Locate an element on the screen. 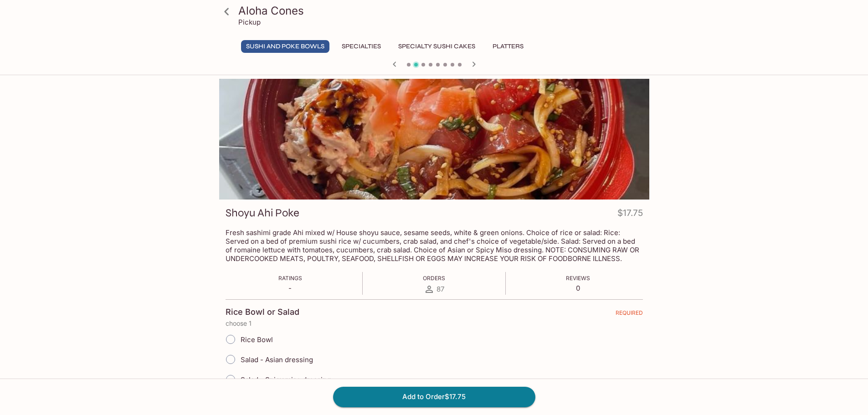 The height and width of the screenshot is (415, 868). span: Ratings is located at coordinates (290, 278).